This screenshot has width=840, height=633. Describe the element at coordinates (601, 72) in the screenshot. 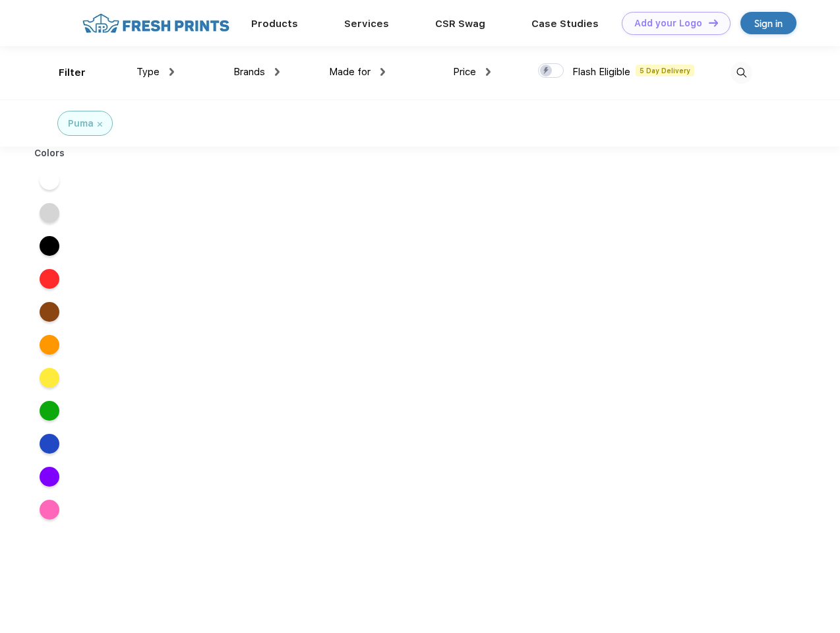

I see `span: Flash Eligible` at that location.